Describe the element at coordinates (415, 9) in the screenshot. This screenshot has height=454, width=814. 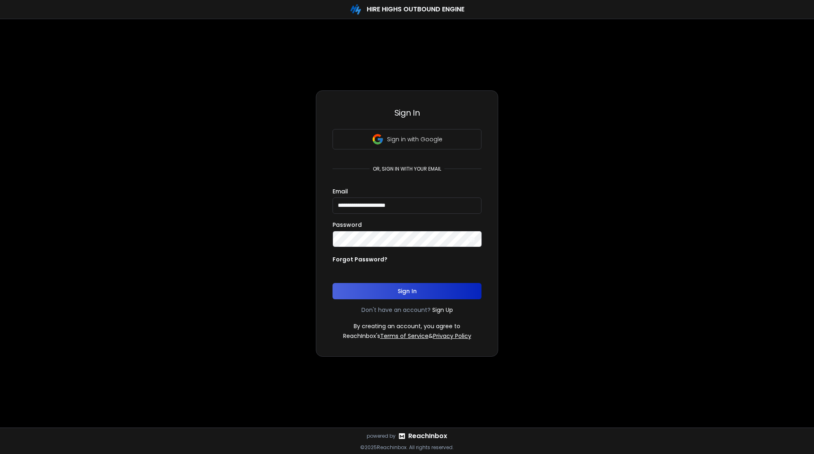
I see `h1: Hire Highs Outbound Engine` at that location.